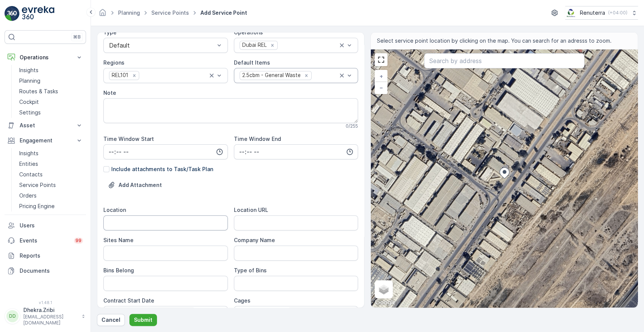 Image resolution: width=644 pixels, height=332 pixels. I want to click on img: logo_light-DOdMpM7g.png, so click(38, 14).